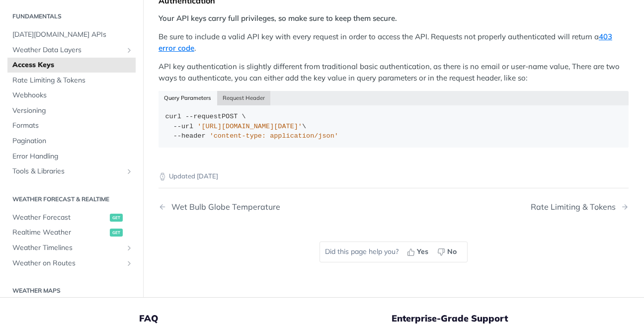 This screenshot has width=644, height=325. I want to click on span: Weather Timelines, so click(68, 248).